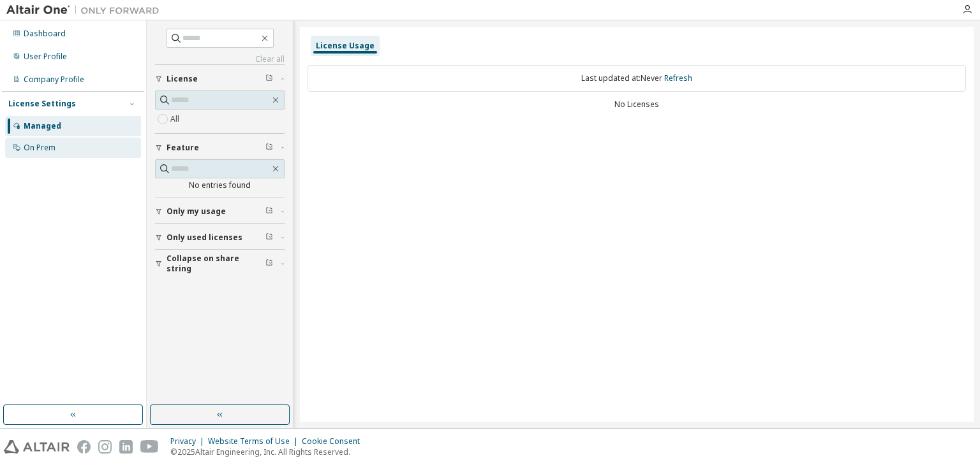 The image size is (980, 465). What do you see at coordinates (220, 59) in the screenshot?
I see `a: Clear all` at bounding box center [220, 59].